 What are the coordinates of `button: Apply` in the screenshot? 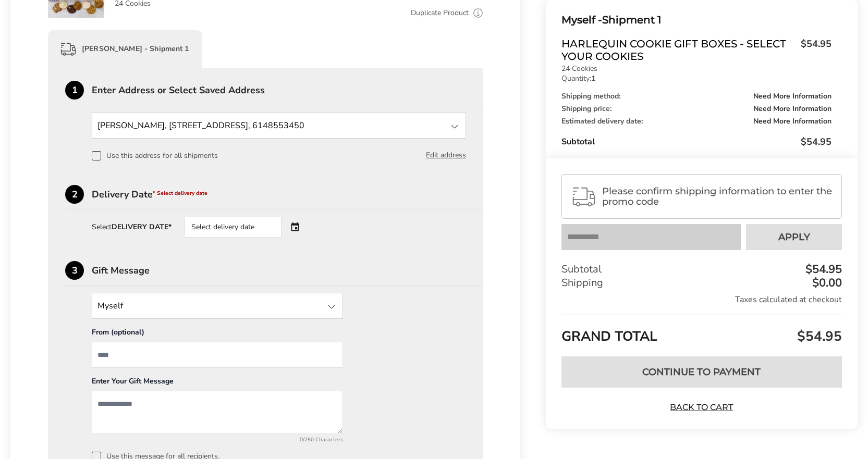 It's located at (794, 237).